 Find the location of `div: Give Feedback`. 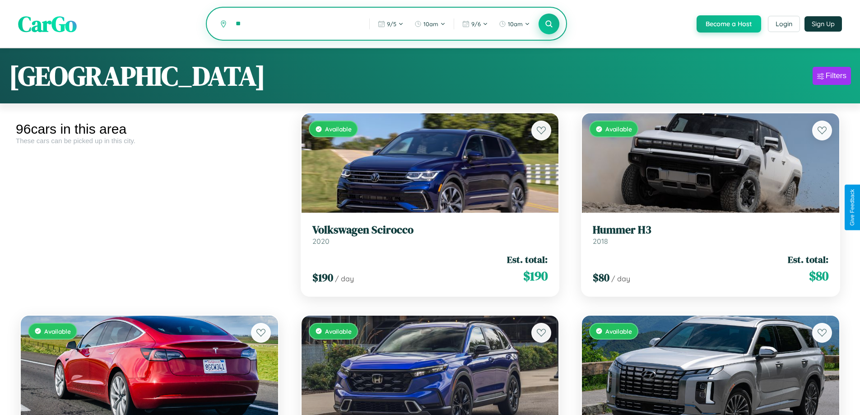

div: Give Feedback is located at coordinates (852, 207).